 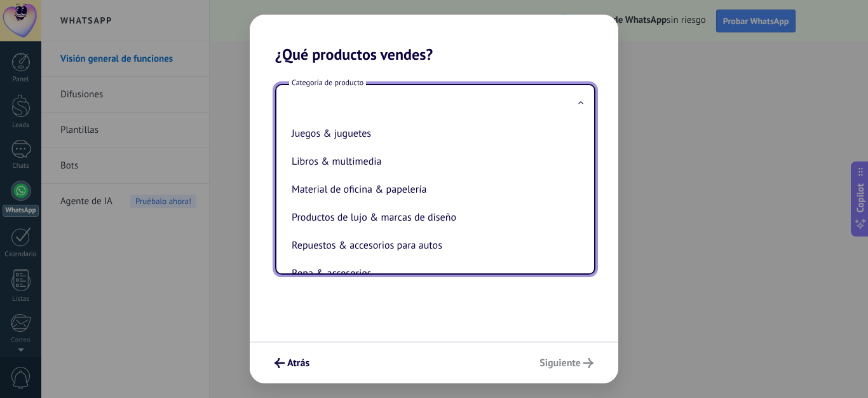 What do you see at coordinates (433, 217) in the screenshot?
I see `li: Productos de lujo & marcas de diseño` at bounding box center [433, 217].